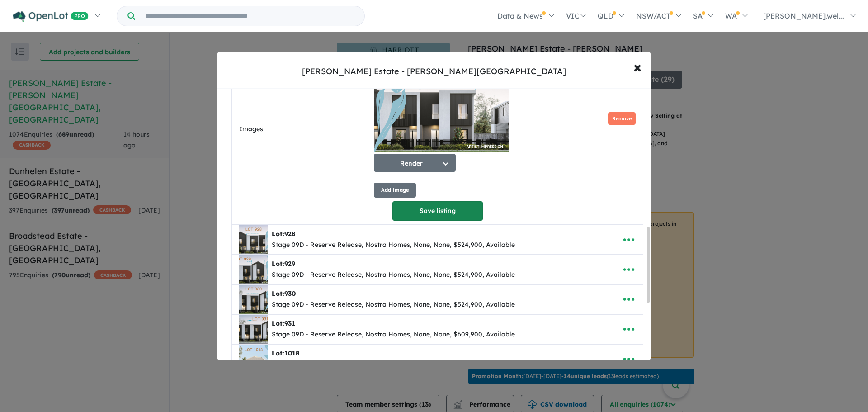  Describe the element at coordinates (253, 240) in the screenshot. I see `img: Harriott%20Estate%20-%20Armstrong%20Creek%20-%20Lot%20928___1757554279.jpg` at that location.